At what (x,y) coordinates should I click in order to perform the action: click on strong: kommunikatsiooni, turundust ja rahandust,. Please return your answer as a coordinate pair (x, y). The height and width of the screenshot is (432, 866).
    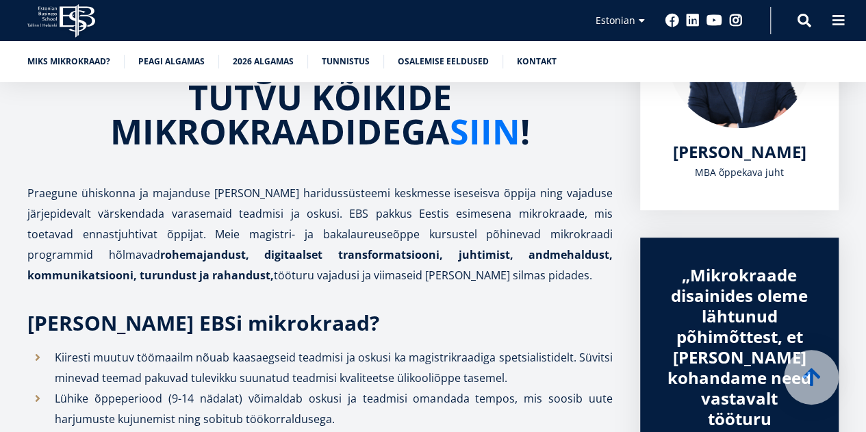
    Looking at the image, I should click on (151, 275).